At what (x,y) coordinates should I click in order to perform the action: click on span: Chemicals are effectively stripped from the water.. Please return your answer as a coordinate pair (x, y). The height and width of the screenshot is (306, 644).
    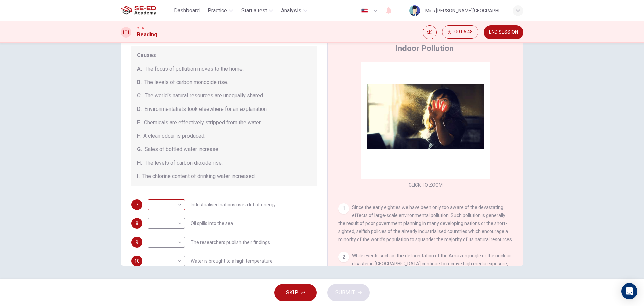
    Looking at the image, I should click on (202, 123).